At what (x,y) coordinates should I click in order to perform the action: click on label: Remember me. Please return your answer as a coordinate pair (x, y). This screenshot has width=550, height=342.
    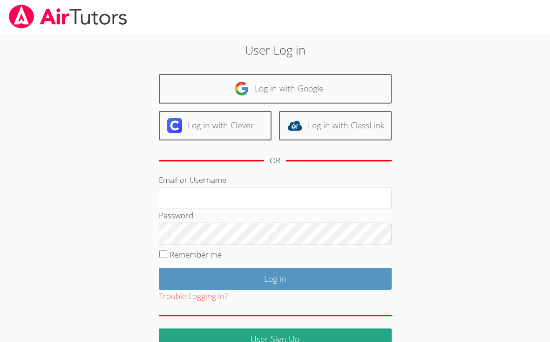
    Looking at the image, I should click on (196, 254).